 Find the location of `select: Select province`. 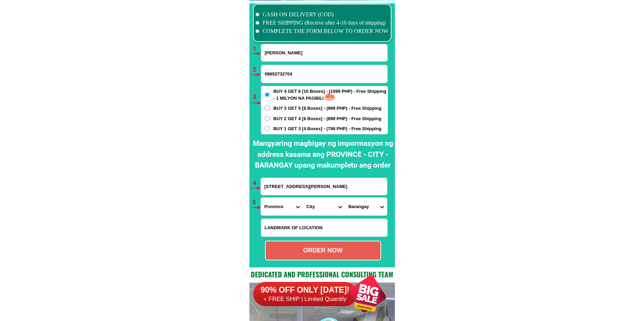

select: Select province is located at coordinates (281, 206).